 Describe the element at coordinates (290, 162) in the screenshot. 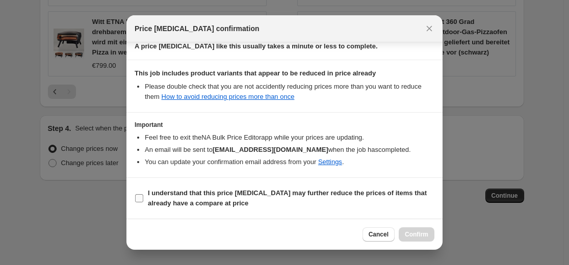

I see `li: You can update your confirmation email address from your .` at that location.